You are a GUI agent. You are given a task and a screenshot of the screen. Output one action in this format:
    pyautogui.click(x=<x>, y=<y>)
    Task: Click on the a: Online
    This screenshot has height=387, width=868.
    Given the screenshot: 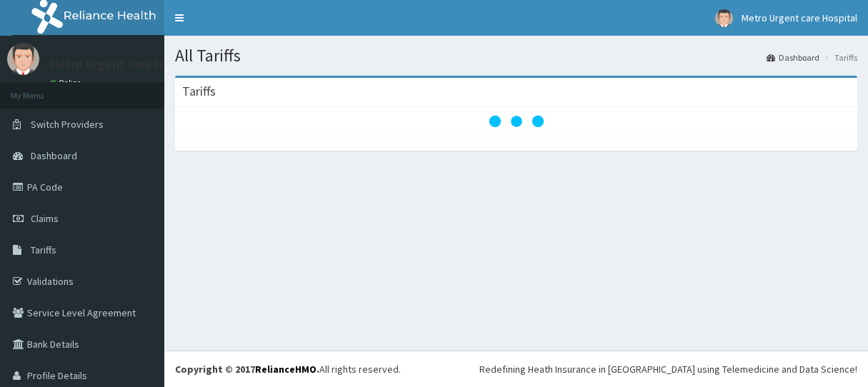 What is the action you would take?
    pyautogui.click(x=67, y=83)
    